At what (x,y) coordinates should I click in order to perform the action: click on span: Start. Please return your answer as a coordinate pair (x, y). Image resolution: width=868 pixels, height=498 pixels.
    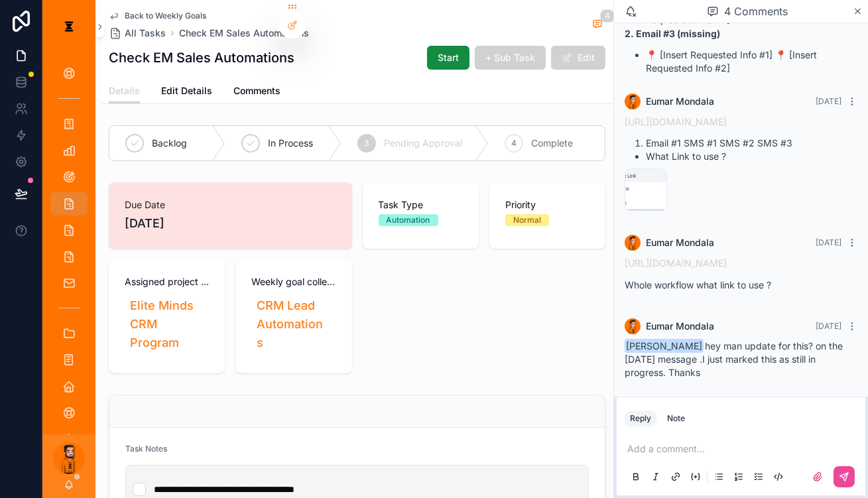
    Looking at the image, I should click on (448, 58).